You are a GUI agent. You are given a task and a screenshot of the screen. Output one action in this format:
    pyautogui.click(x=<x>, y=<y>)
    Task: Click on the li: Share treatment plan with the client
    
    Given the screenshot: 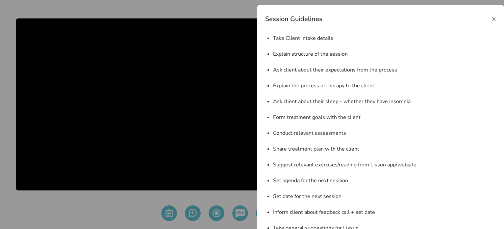 What is the action you would take?
    pyautogui.click(x=384, y=149)
    